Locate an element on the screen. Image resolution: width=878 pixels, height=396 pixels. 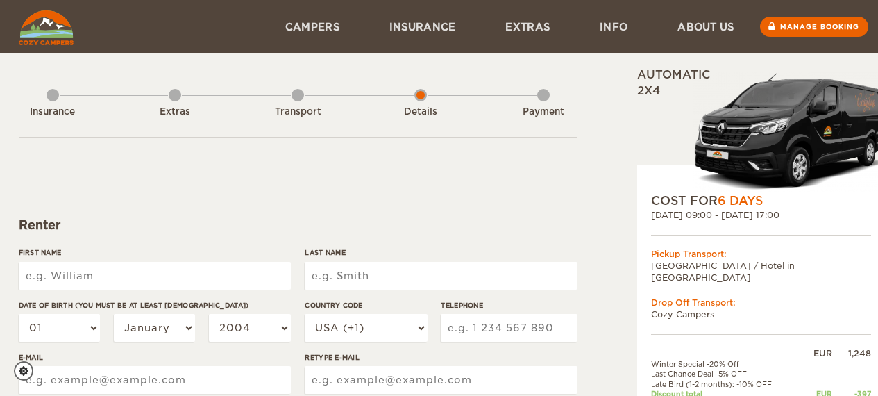
label: First Name is located at coordinates (155, 252).